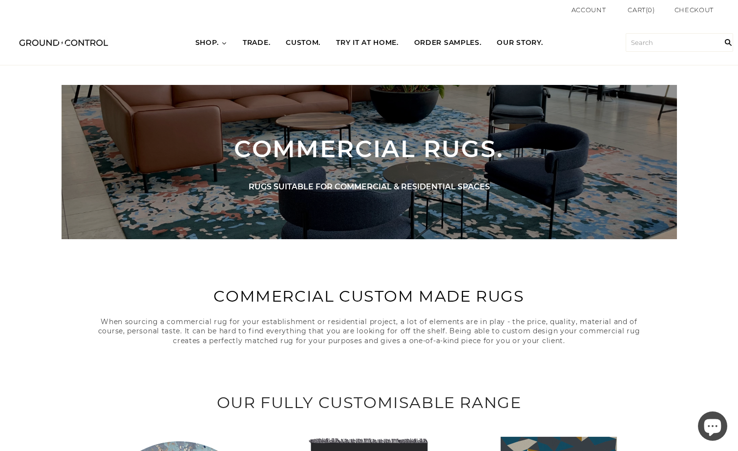  Describe the element at coordinates (369, 187) in the screenshot. I see `span: RUGS SUITABLE FOR COMMERCIAL & RESIDENTIAL SPACES` at that location.